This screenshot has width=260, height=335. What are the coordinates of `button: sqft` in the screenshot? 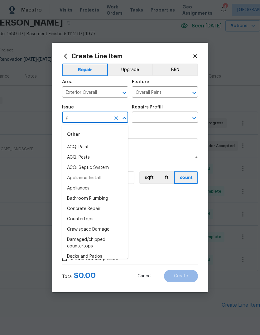 It's located at (149, 177).